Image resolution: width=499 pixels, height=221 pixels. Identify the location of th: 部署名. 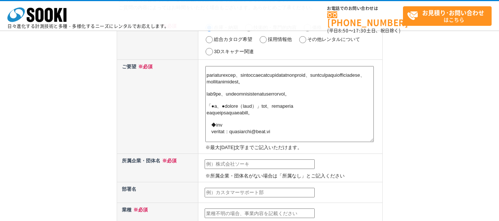
(157, 192).